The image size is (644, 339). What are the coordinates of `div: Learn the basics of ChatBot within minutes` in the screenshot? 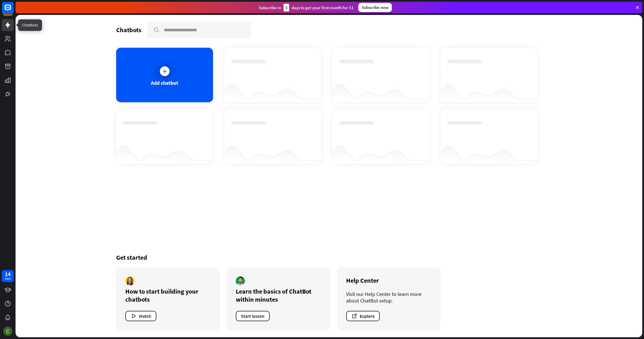 It's located at (278, 295).